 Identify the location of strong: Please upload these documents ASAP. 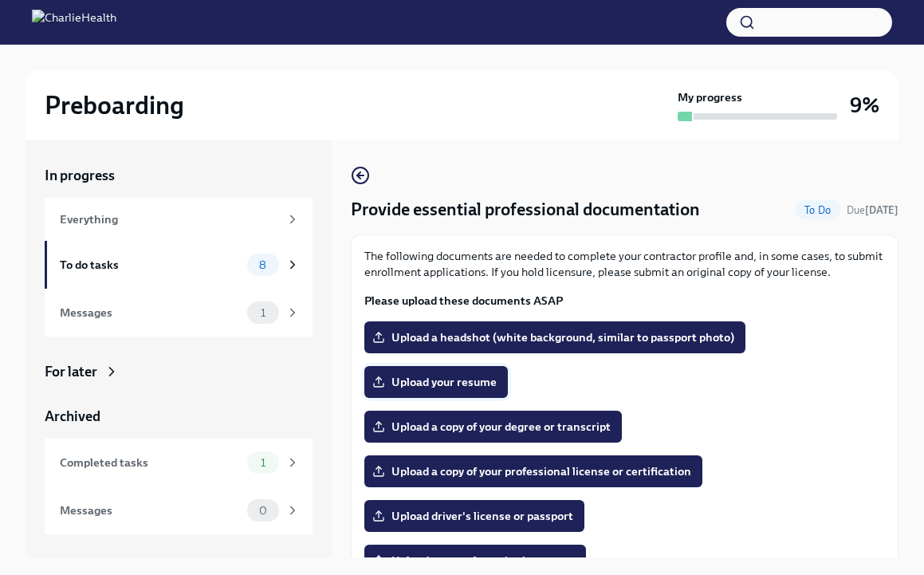
(463, 301).